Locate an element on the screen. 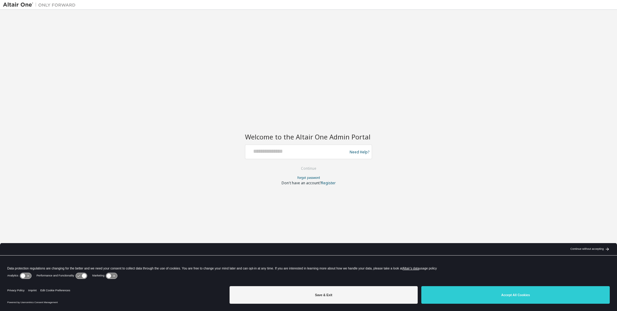 The image size is (617, 311). img: Altair One is located at coordinates (41, 5).